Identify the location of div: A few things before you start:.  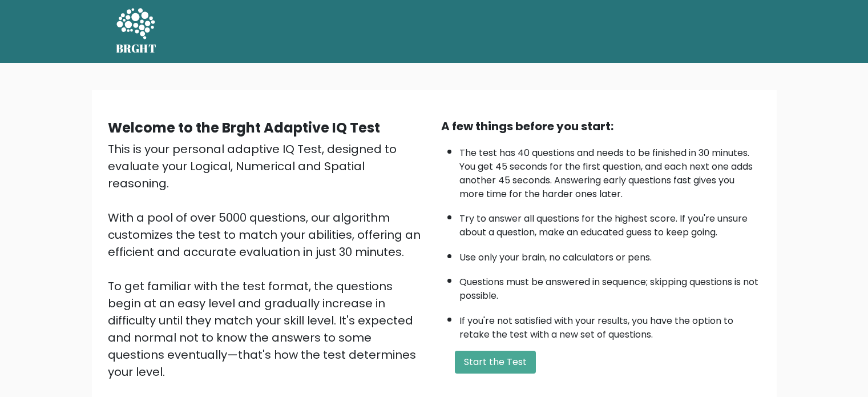
(601, 126).